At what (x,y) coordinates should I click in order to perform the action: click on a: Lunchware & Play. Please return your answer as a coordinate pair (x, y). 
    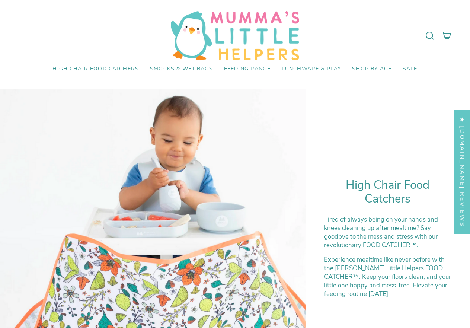
    Looking at the image, I should click on (311, 69).